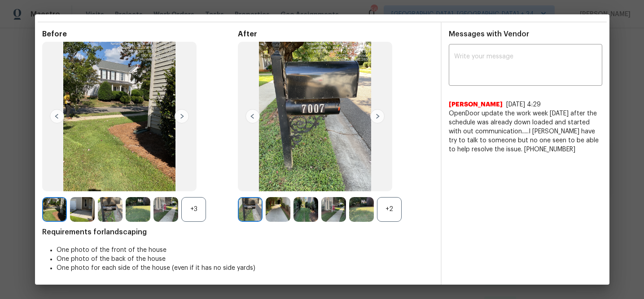 The width and height of the screenshot is (644, 299). I want to click on span: Before, so click(140, 34).